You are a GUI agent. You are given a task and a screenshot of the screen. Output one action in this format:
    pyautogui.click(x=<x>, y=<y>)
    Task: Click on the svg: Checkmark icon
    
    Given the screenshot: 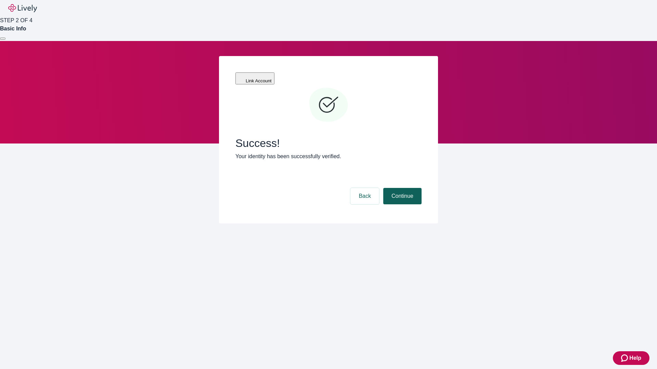 What is the action you would take?
    pyautogui.click(x=328, y=105)
    